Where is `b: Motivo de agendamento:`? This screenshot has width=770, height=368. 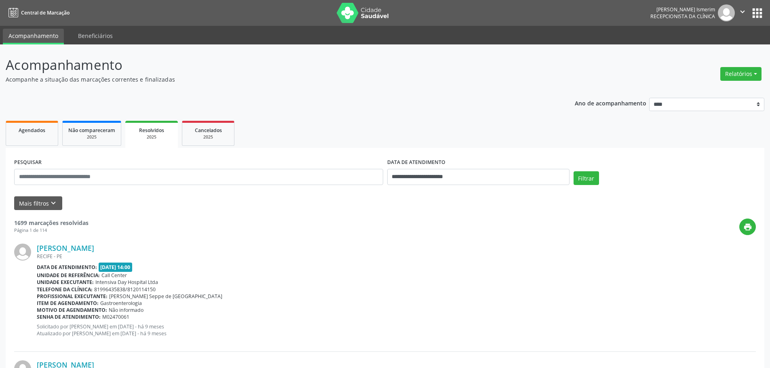
b: Motivo de agendamento: is located at coordinates (72, 310).